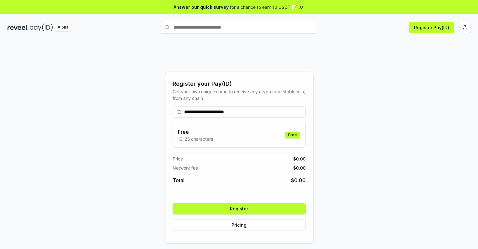  I want to click on span: for a chance to earn 10 USDT 📝, so click(264, 7).